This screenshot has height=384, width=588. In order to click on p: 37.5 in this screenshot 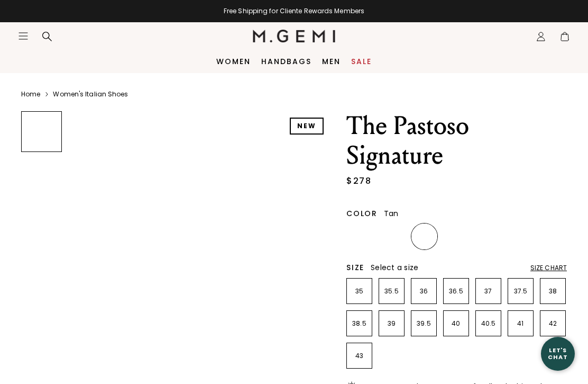, I will do `click(521, 291)`.